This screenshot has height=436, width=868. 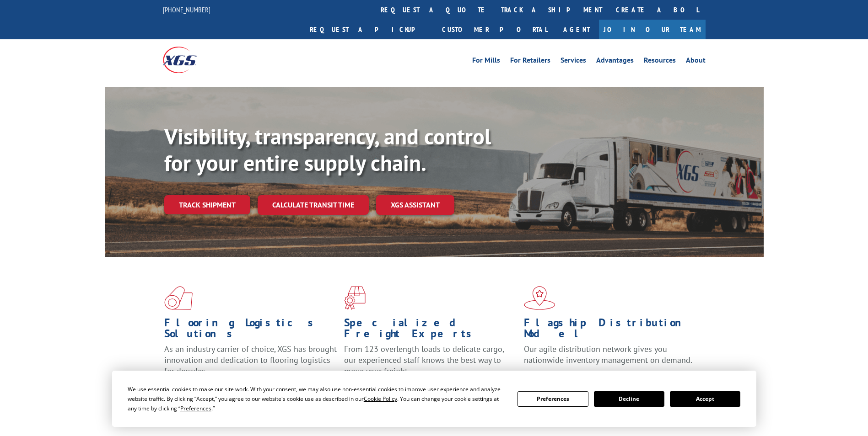 What do you see at coordinates (530, 62) in the screenshot?
I see `a: For Retailers` at bounding box center [530, 62].